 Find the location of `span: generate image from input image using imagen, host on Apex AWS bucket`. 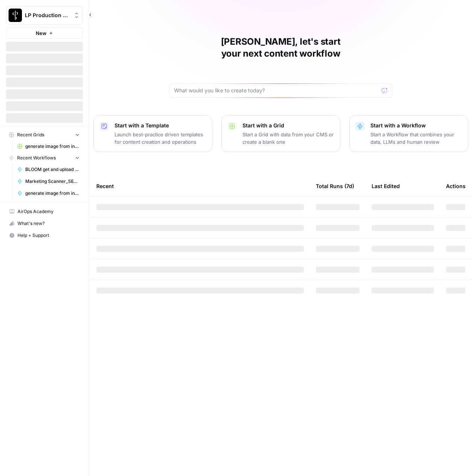

span: generate image from input image using imagen, host on Apex AWS bucket is located at coordinates (53, 193).